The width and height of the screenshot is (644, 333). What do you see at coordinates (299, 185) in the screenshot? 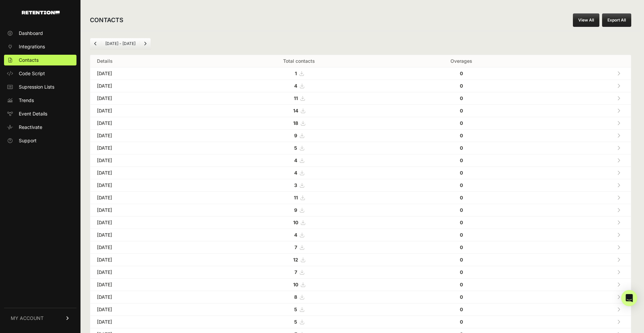
I see `a: 3` at bounding box center [299, 185].